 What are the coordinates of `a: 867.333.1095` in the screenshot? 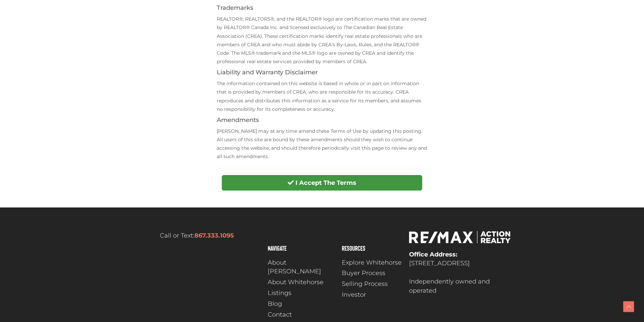 It's located at (214, 236).